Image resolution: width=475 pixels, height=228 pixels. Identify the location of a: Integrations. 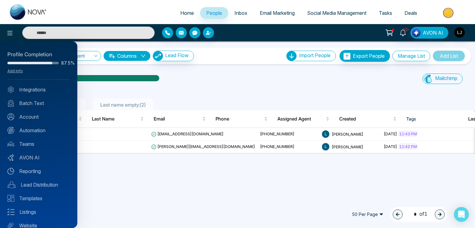
(39, 90).